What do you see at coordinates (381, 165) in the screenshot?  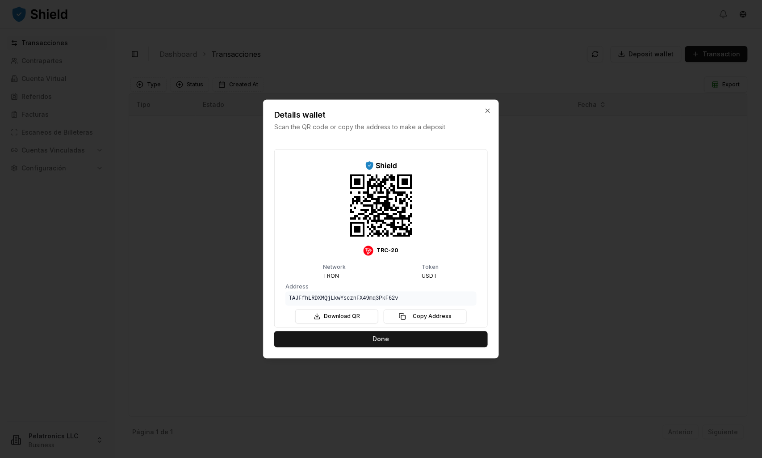 I see `img: ShieldPay Logo` at bounding box center [381, 165].